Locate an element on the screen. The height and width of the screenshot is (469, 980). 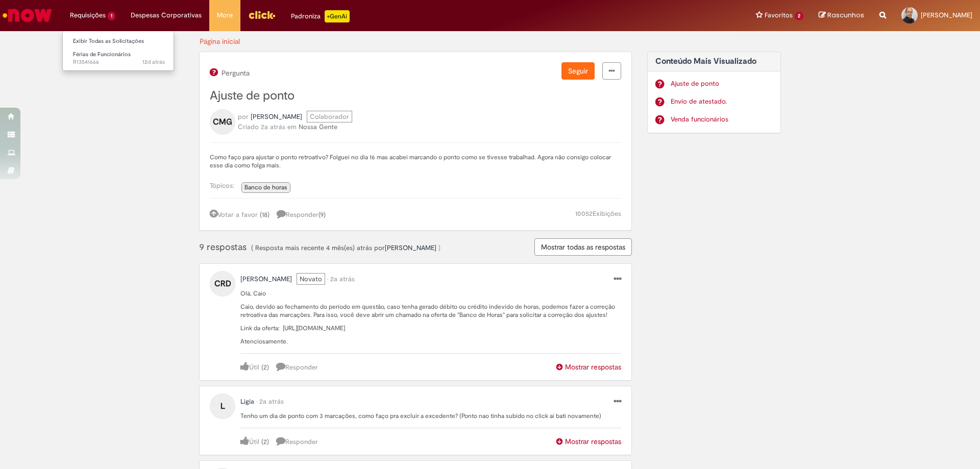
div: Conteúdo Mais Visualizado is located at coordinates (714, 92).